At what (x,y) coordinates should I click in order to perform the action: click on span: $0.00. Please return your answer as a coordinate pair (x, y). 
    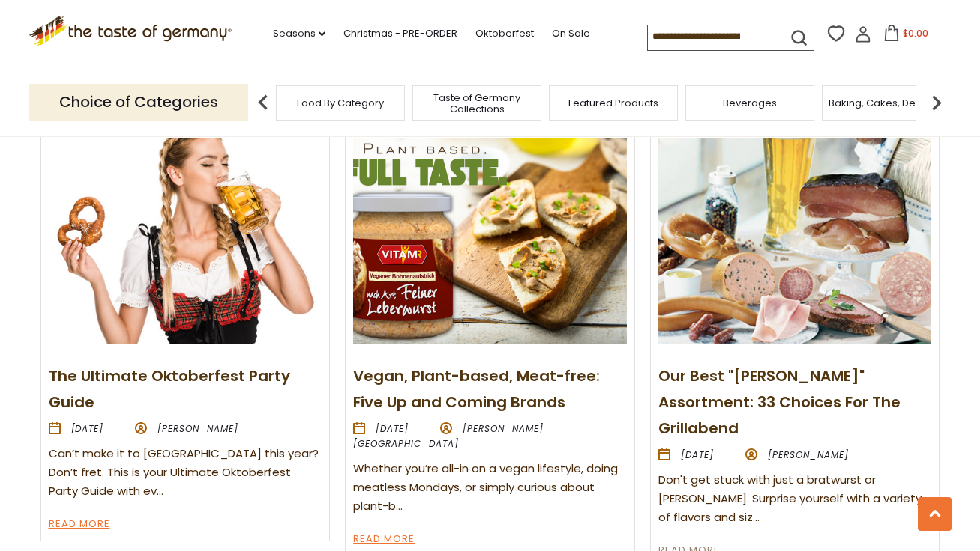
    Looking at the image, I should click on (916, 33).